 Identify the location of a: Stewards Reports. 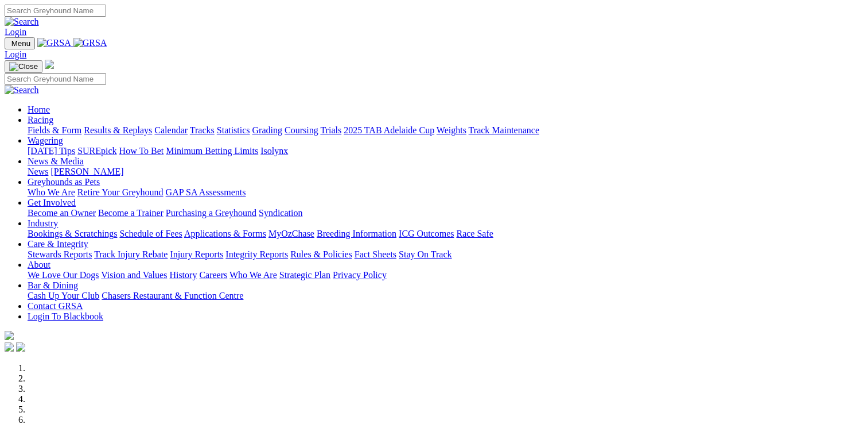
(60, 254).